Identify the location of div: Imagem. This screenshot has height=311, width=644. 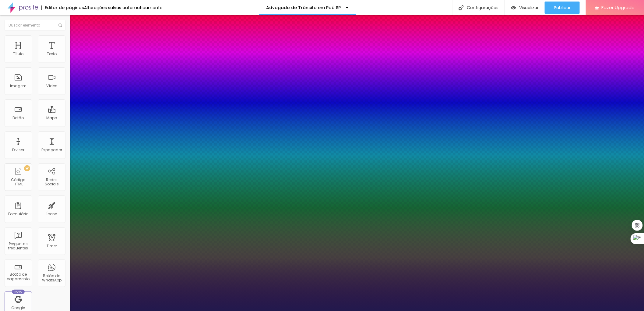
(18, 86).